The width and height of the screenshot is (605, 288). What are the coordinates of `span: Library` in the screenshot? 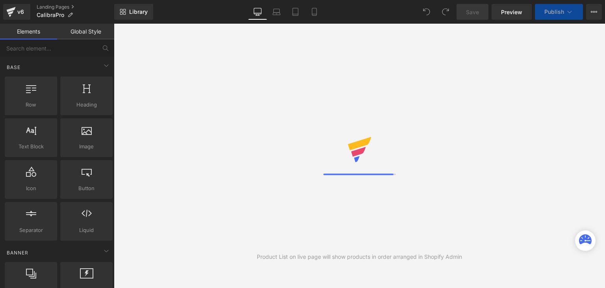 It's located at (138, 12).